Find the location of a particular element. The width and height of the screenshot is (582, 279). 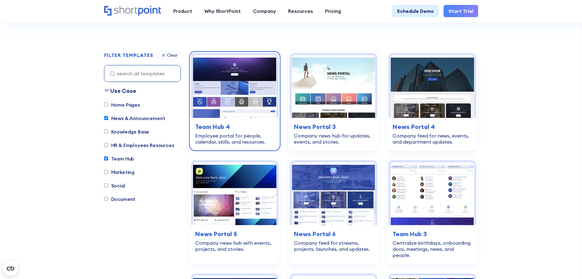

a: Home is located at coordinates (133, 11).